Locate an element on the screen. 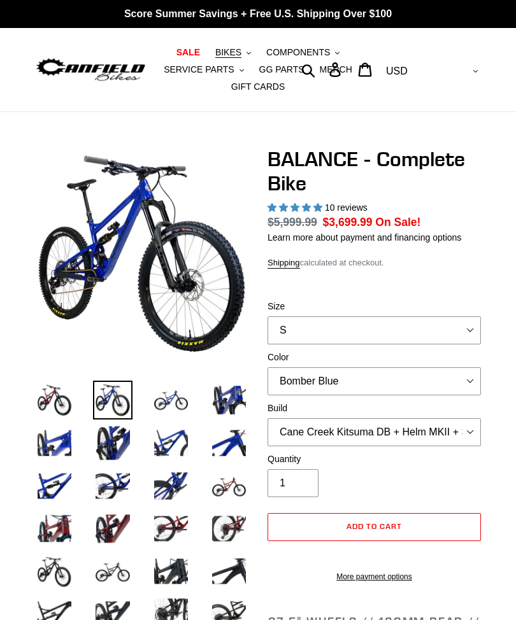  a: Learn more about payment and financing options is located at coordinates (364, 238).